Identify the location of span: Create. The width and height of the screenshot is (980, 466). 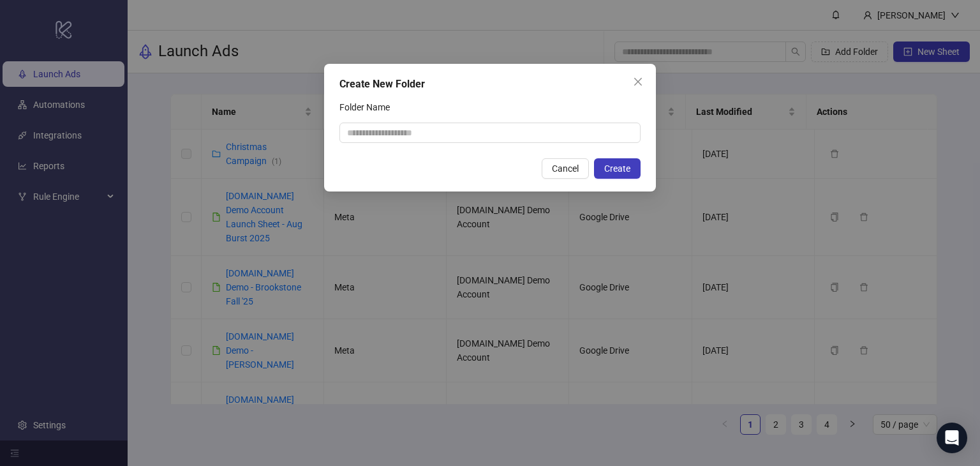
(617, 169).